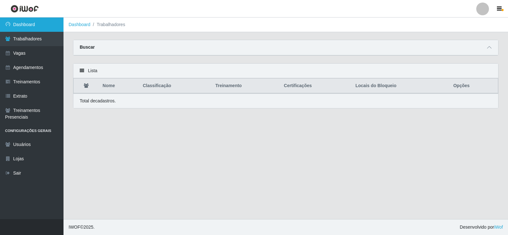 The width and height of the screenshot is (508, 235). Describe the element at coordinates (79, 24) in the screenshot. I see `a: Dashboard` at that location.